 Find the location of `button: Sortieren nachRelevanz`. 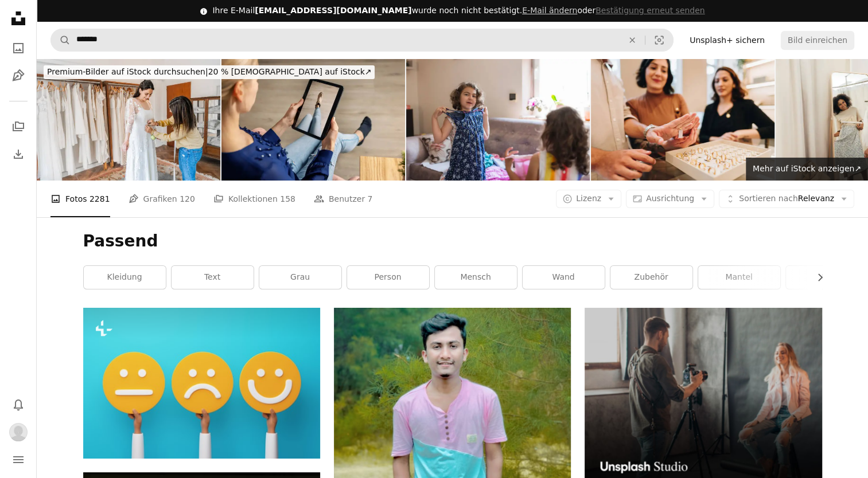

button: Sortieren nachRelevanz is located at coordinates (786, 199).